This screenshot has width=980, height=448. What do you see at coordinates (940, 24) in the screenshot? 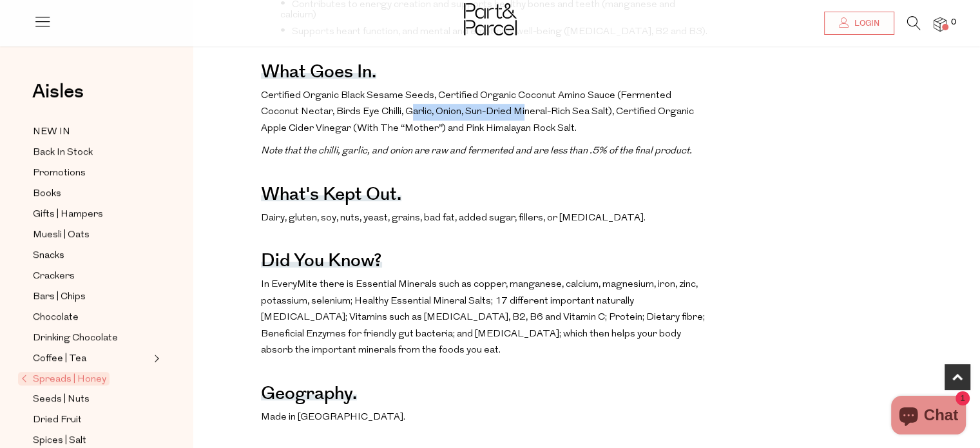
I see `a: 0` at bounding box center [940, 24].